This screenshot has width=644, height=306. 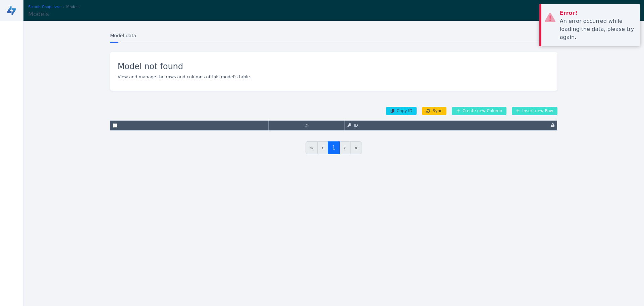 I want to click on button: Copy ID, so click(x=401, y=111).